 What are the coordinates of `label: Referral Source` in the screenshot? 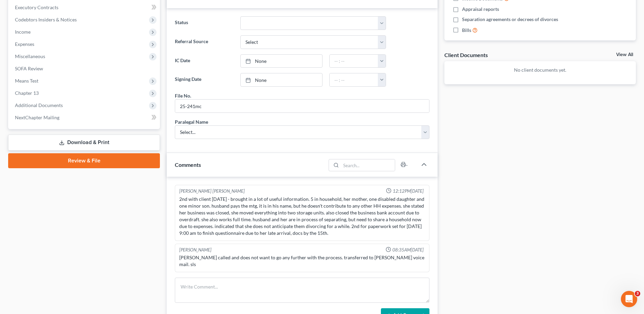 It's located at (204, 43).